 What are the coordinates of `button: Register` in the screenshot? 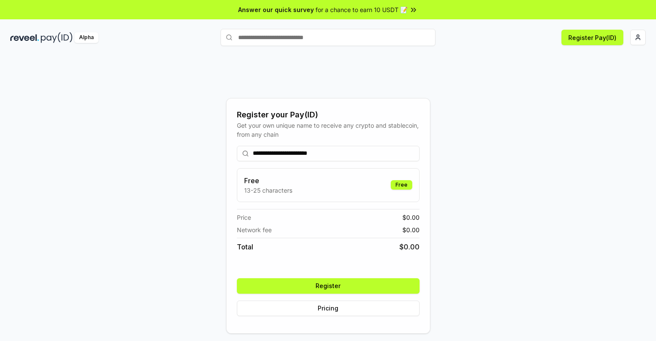 It's located at (328, 286).